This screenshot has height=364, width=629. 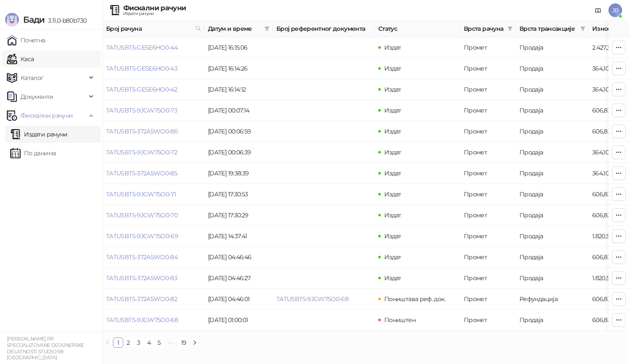 I want to click on td: TATUSBT5-9JGW75O0-71, so click(x=154, y=194).